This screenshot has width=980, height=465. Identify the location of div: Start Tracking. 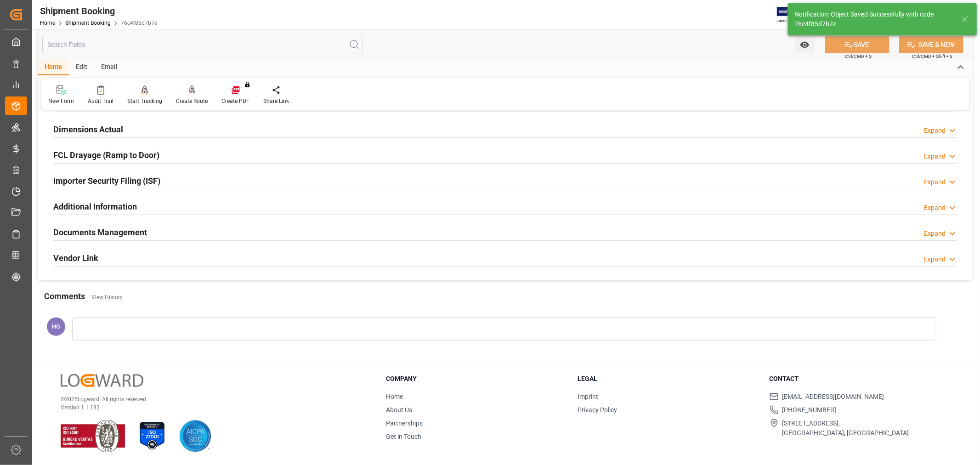
(145, 101).